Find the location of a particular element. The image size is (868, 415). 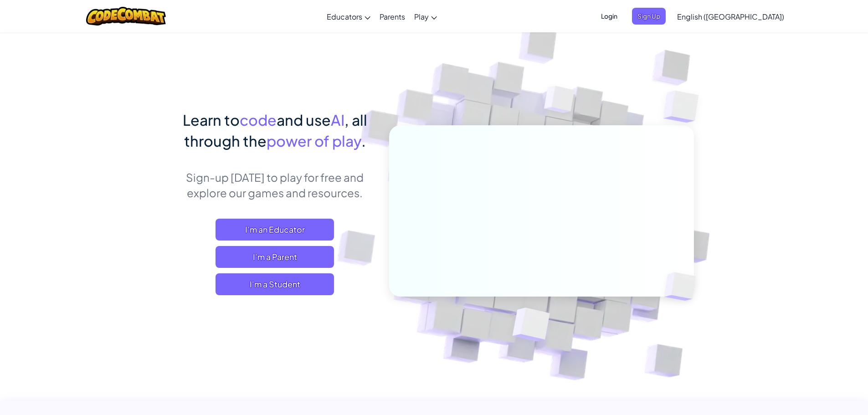

span: and use is located at coordinates (303, 120).